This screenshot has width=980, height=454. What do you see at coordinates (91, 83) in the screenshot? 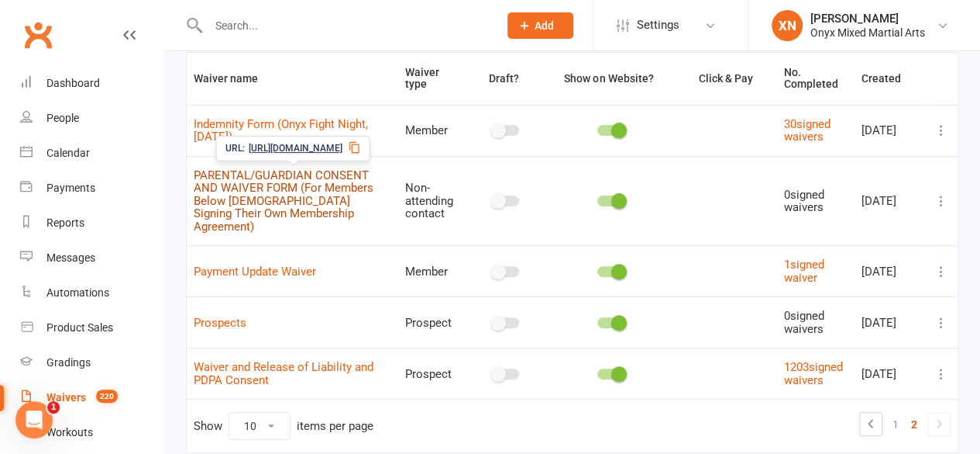
I see `a: Dashboard` at bounding box center [91, 83].